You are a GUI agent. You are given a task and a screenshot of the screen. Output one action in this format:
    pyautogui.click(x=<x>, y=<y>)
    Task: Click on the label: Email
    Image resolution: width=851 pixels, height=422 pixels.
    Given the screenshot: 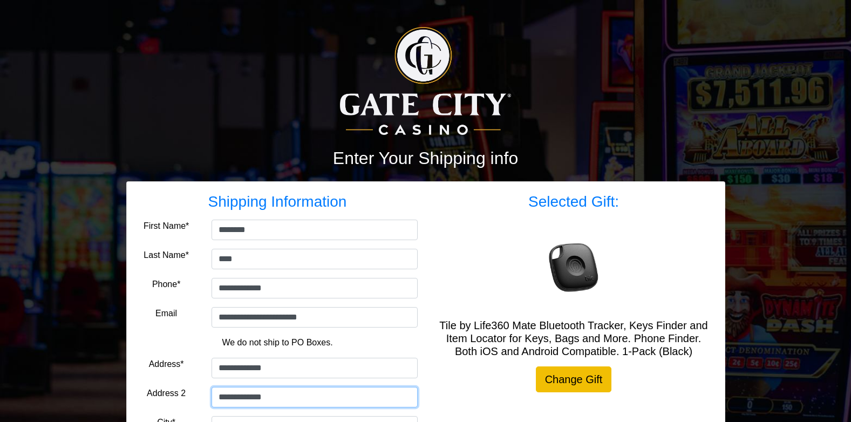 What is the action you would take?
    pyautogui.click(x=166, y=314)
    